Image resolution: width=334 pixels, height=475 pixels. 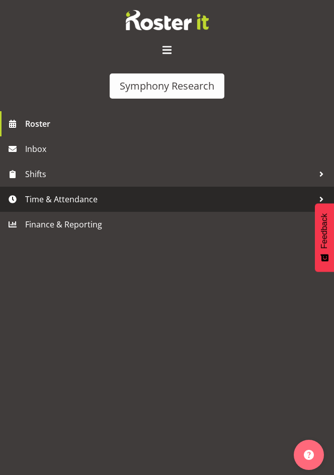 What do you see at coordinates (169, 199) in the screenshot?
I see `span: Time & Attendance` at bounding box center [169, 199].